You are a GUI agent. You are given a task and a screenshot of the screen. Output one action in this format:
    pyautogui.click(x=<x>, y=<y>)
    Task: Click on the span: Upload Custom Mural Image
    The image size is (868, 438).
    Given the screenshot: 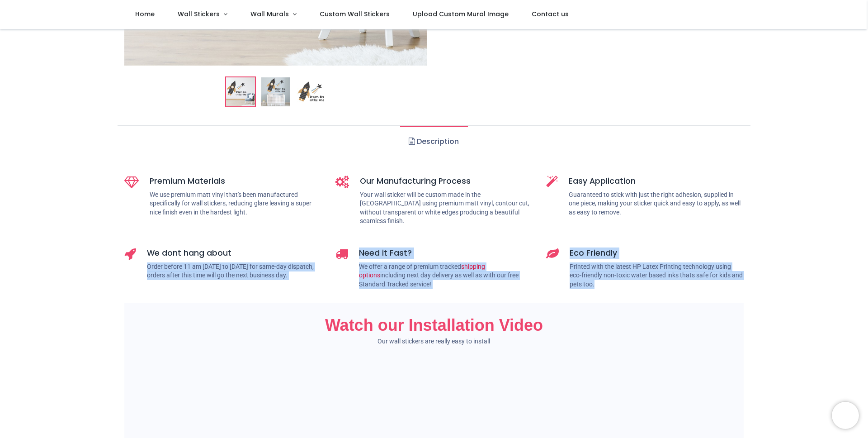 What is the action you would take?
    pyautogui.click(x=460, y=14)
    